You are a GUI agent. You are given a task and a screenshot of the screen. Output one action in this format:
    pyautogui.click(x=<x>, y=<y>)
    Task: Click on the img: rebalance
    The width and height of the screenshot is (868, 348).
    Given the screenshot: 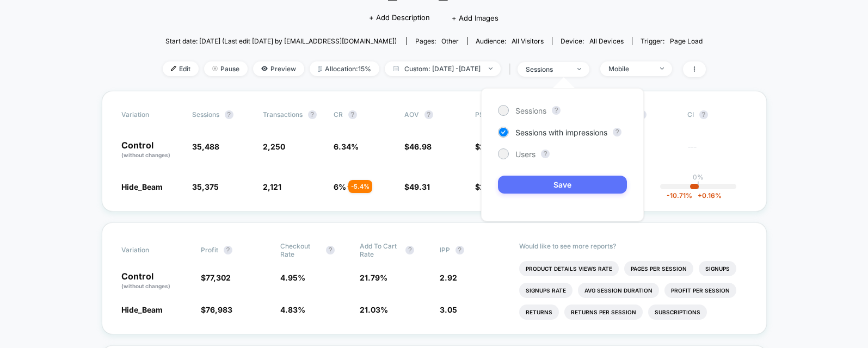 What is the action you would take?
    pyautogui.click(x=320, y=68)
    